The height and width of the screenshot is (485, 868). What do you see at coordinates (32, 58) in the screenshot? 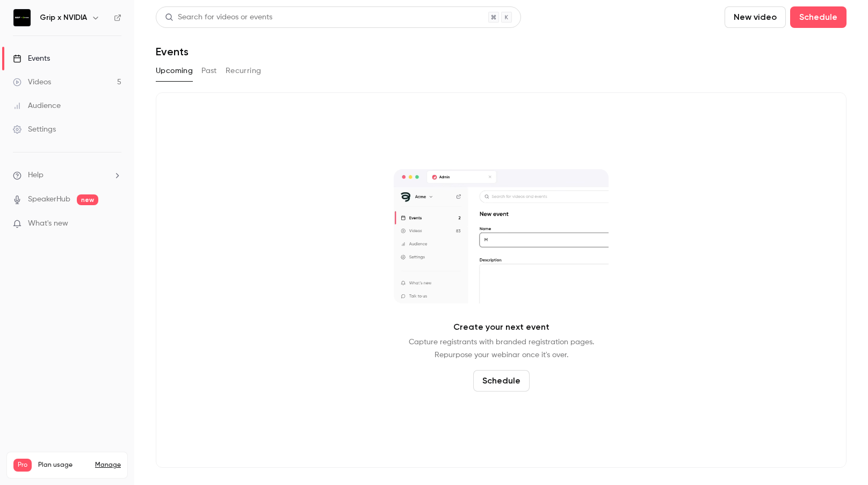
I see `div: Events` at bounding box center [32, 58].